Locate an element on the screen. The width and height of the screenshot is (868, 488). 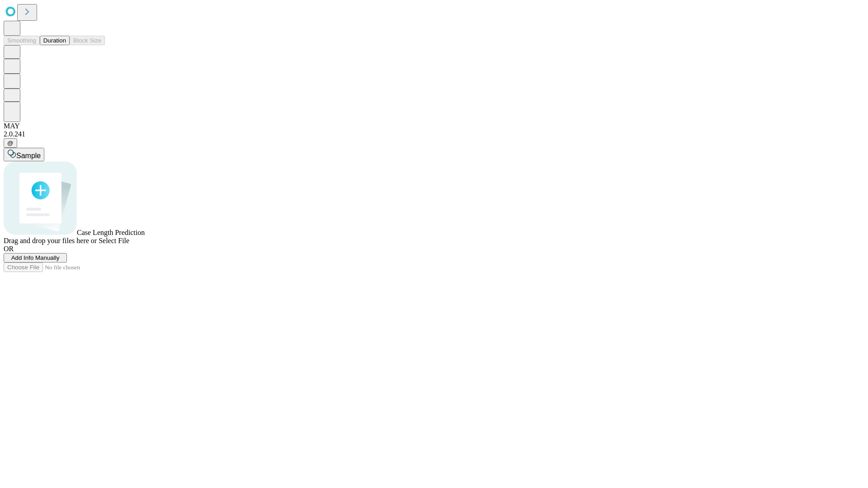
div: MAY is located at coordinates (434, 126).